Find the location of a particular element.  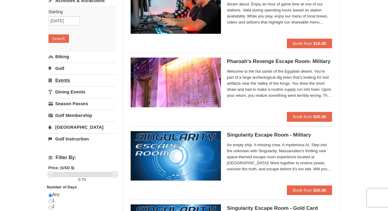

label: Starting is located at coordinates (80, 12).